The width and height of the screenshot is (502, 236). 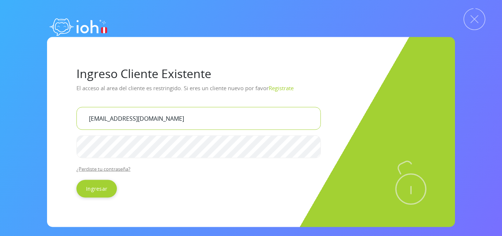 What do you see at coordinates (103, 168) in the screenshot?
I see `a: ¿Perdiste tu contraseña?` at bounding box center [103, 168].